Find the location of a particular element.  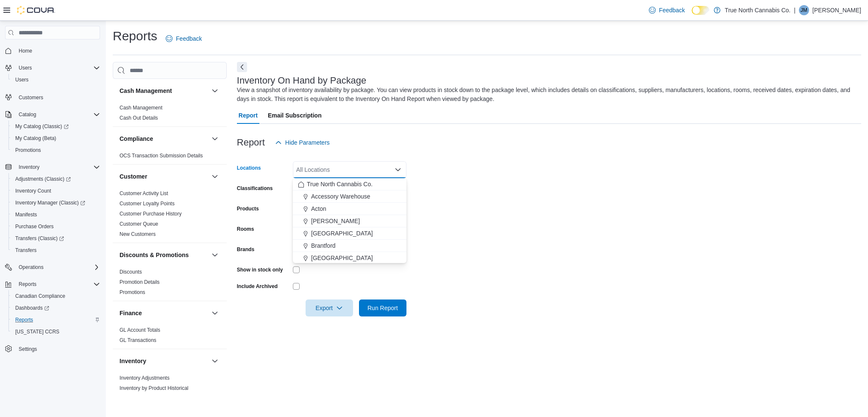

span: Hide Parameters is located at coordinates (307, 143).